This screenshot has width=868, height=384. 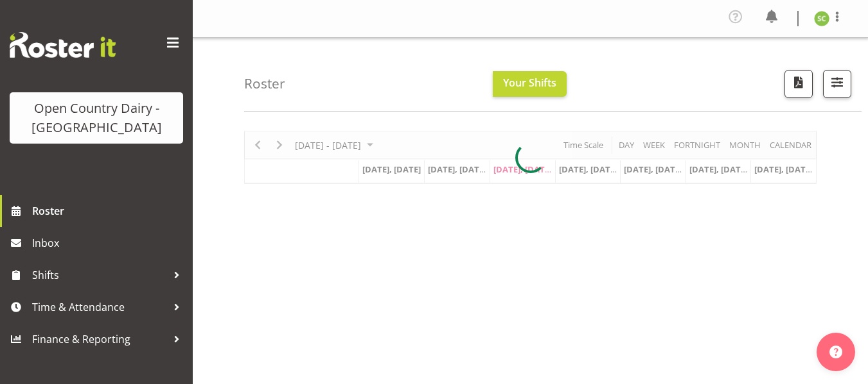 What do you see at coordinates (822, 18) in the screenshot?
I see `img: sukhpreet-chandi8208.jpg` at bounding box center [822, 18].